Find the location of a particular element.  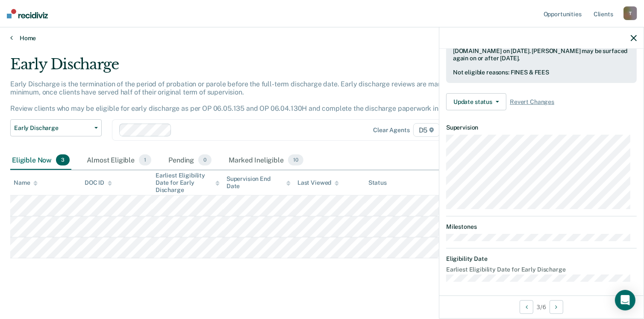

span: 10 is located at coordinates (296, 160).